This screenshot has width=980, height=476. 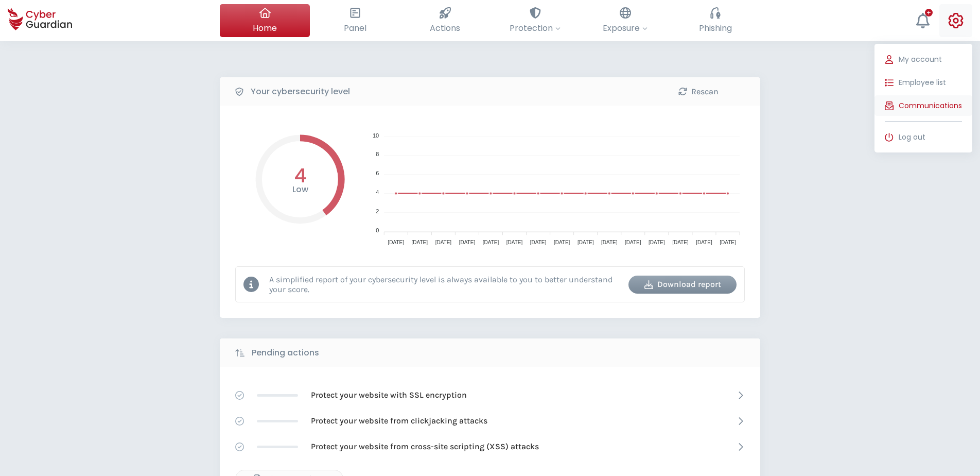 I want to click on p: Protect your website from clickjacking attacks, so click(x=399, y=421).